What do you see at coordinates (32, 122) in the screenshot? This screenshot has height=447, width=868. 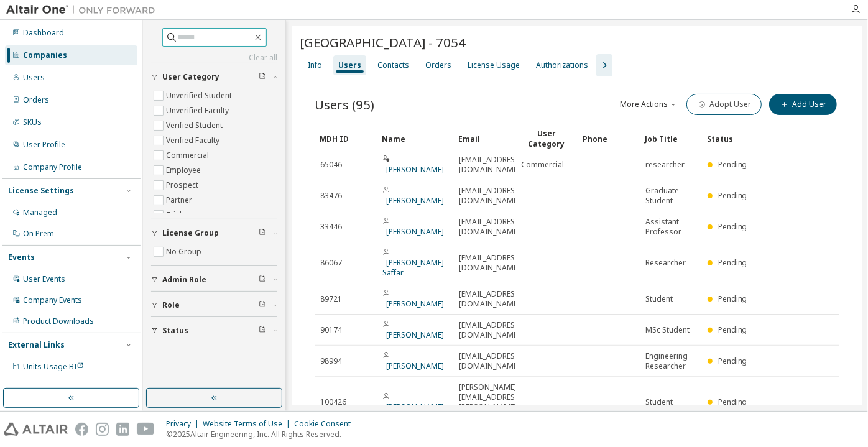 I see `div: SKUs` at bounding box center [32, 122].